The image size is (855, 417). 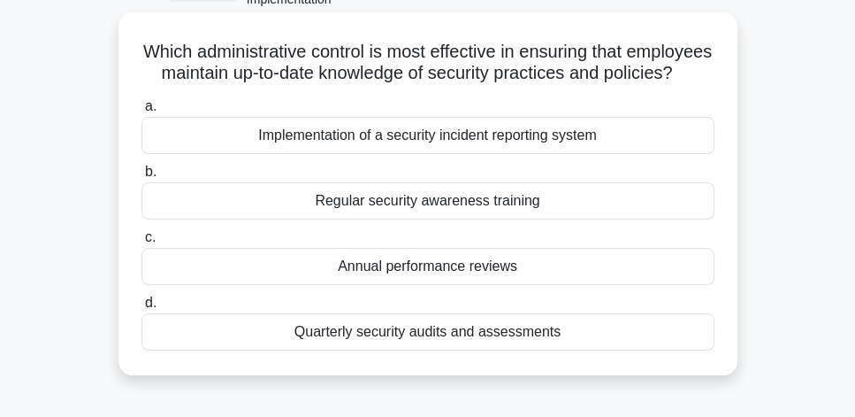 I want to click on div: Annual performance reviews, so click(x=428, y=266).